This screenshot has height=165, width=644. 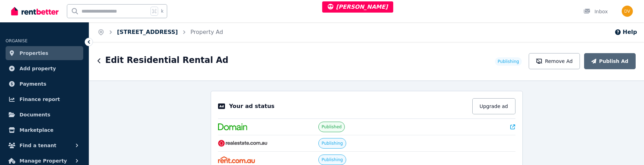 I want to click on button: Remove Ad, so click(x=554, y=61).